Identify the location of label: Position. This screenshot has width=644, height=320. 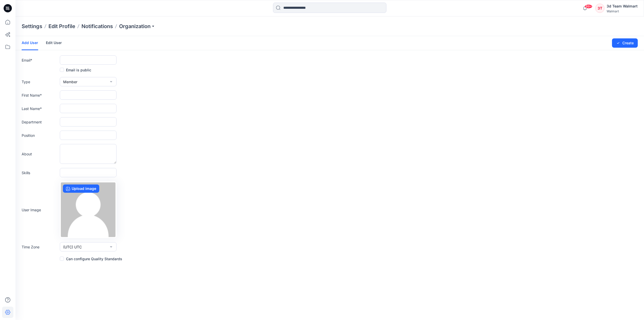
(40, 135).